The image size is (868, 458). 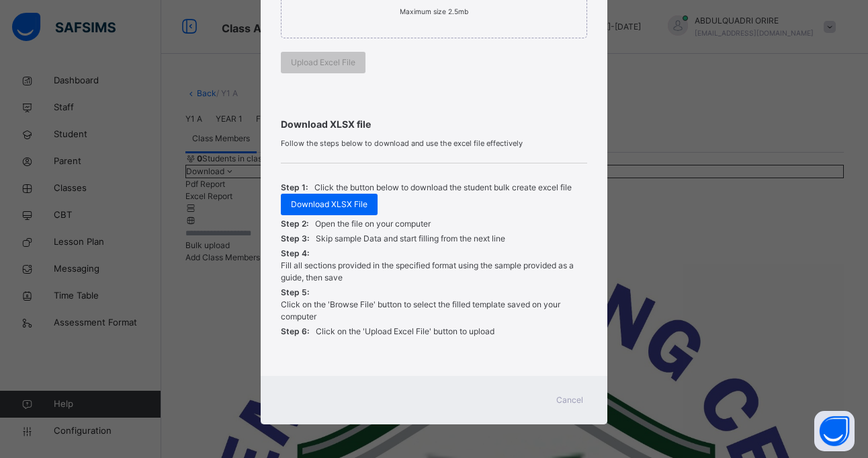 I want to click on p: Click on the 'Upload Excel File' button to upload, so click(x=405, y=331).